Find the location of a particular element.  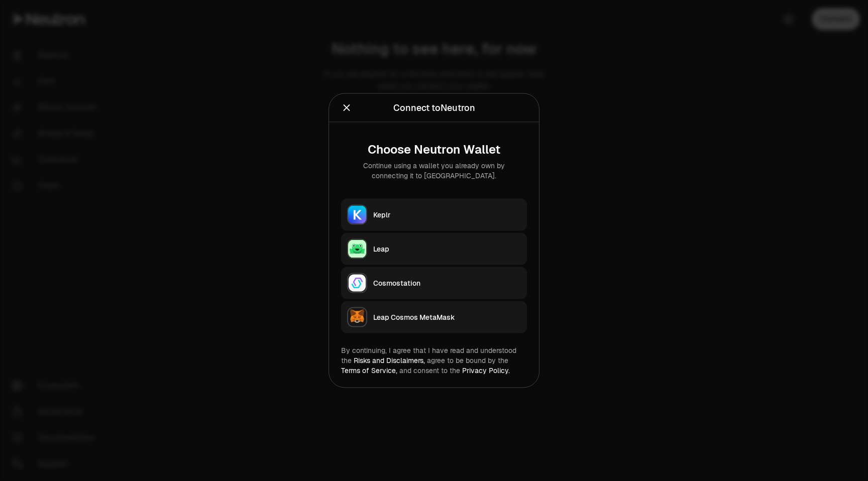

img: Leap Cosmos MetaMask is located at coordinates (357, 317).